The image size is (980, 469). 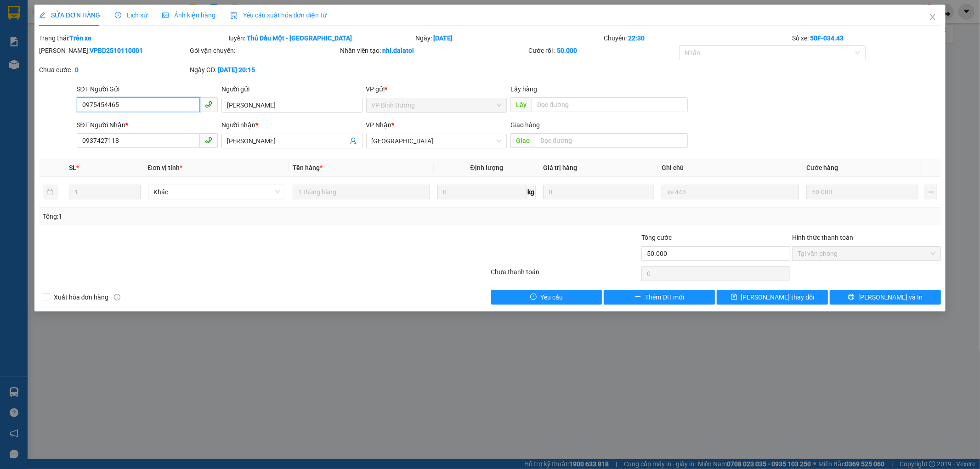 I want to click on span: Đà Lạt, so click(x=437, y=141).